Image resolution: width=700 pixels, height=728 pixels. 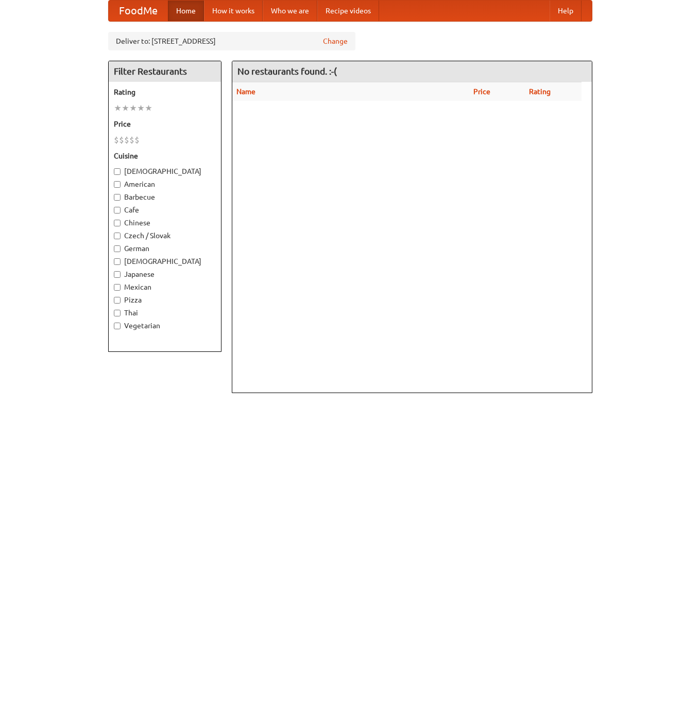 What do you see at coordinates (234, 11) in the screenshot?
I see `a: How it works` at bounding box center [234, 11].